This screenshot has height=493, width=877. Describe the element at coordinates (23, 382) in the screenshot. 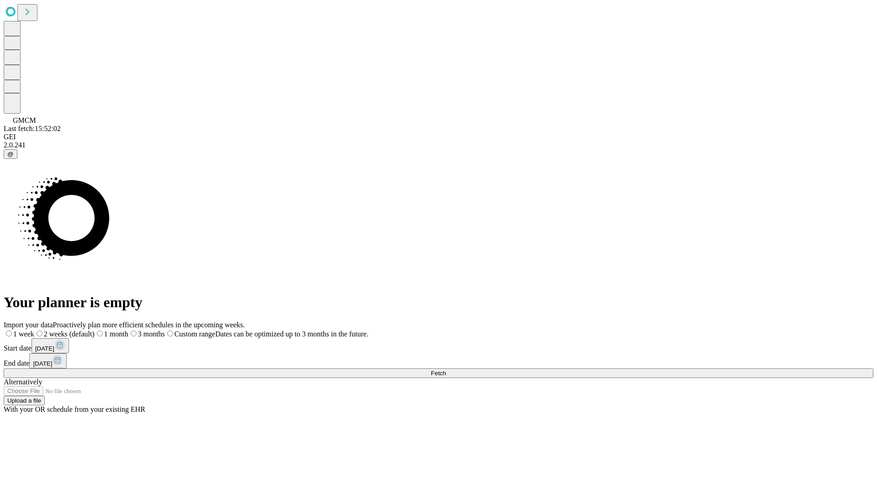

I see `span: Alternatively` at that location.